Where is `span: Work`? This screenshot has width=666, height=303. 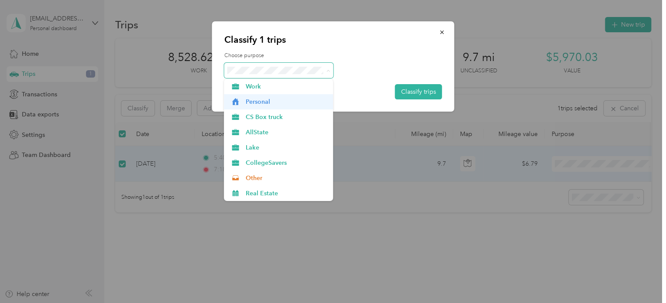 span: Work is located at coordinates (286, 86).